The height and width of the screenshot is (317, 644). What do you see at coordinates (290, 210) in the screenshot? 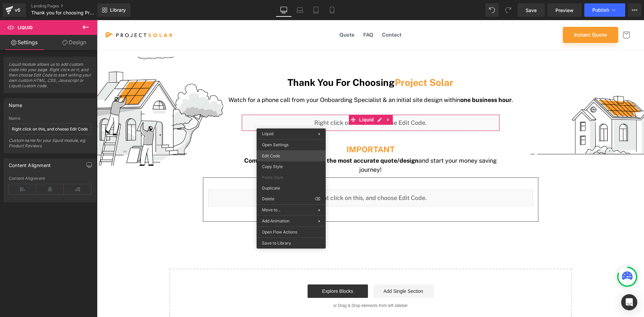
I see `span: Move to...` at bounding box center [290, 210].